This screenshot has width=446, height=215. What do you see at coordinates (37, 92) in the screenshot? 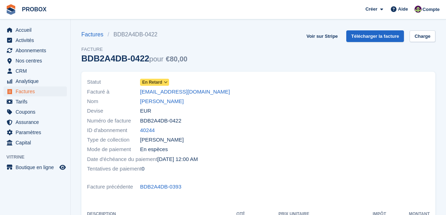
I see `span: Factures` at bounding box center [37, 92].